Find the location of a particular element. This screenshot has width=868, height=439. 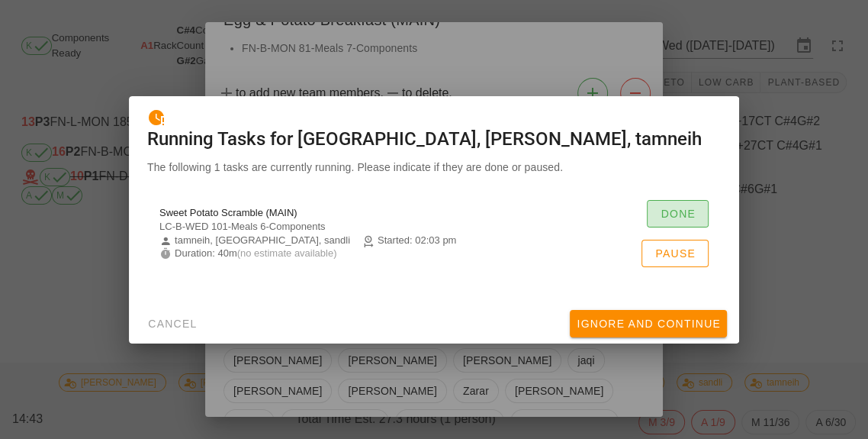

div: LC-B-WED 101-Meals 6-Components is located at coordinates (391, 226).